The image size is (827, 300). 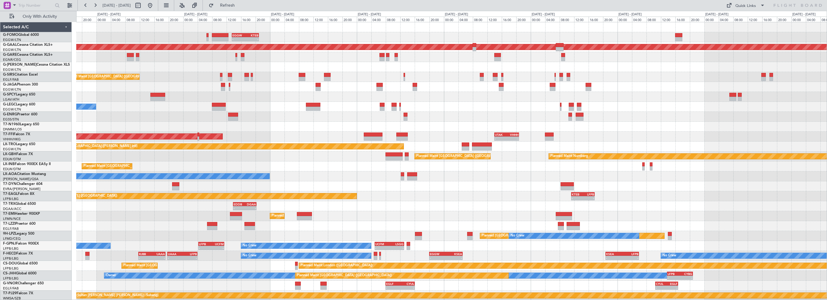 What do you see at coordinates (21, 214) in the screenshot?
I see `a: T7-EMIHawker 900XP` at bounding box center [21, 214].